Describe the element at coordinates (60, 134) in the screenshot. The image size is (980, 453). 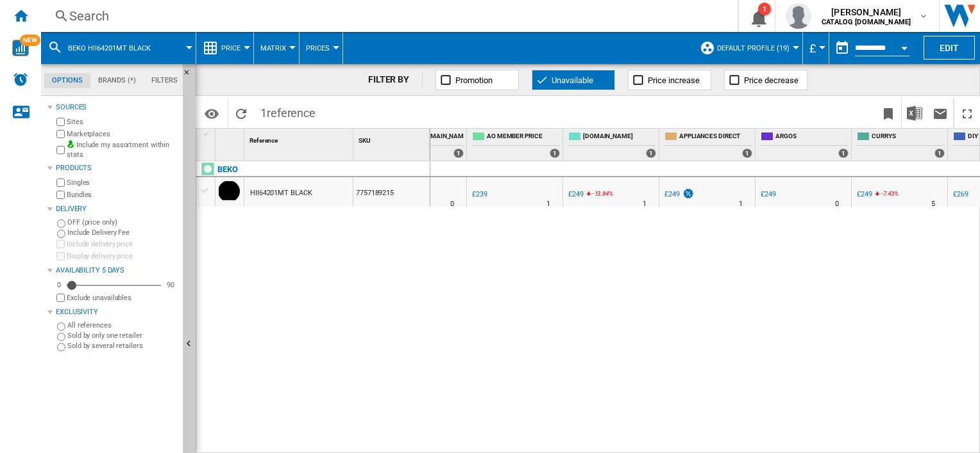
I see `input: Marketplaces` at that location.